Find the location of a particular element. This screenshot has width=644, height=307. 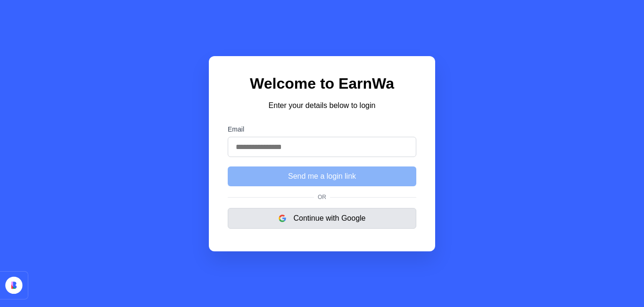

h1: Welcome to EarnWa is located at coordinates (322, 84).